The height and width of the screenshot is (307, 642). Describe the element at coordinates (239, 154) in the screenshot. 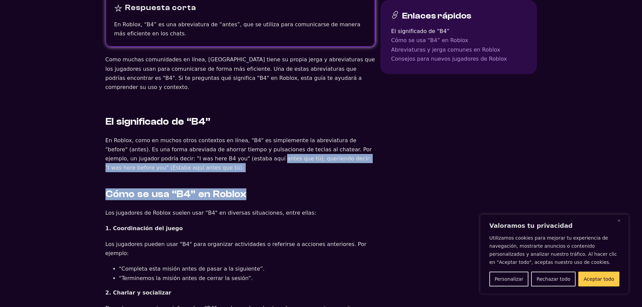

I see `font: En Roblox, como en muchos otros contextos en línea, "B4" es simplemente la abreviatura de "before...` at that location.